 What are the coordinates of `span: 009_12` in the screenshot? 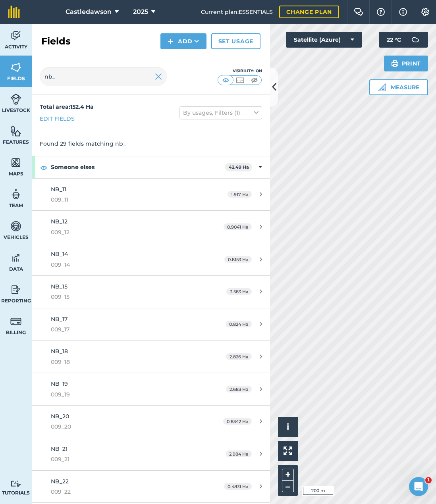 It's located at (125, 232).